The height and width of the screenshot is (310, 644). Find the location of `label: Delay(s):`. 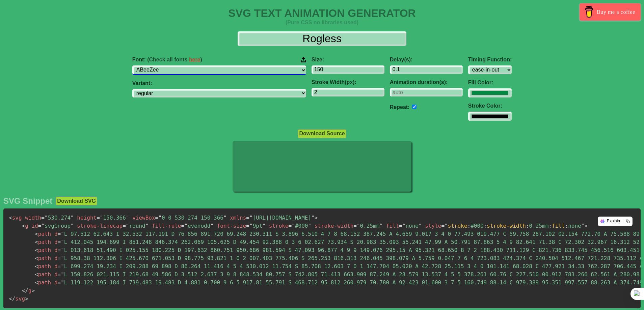

label: Delay(s): is located at coordinates (426, 60).